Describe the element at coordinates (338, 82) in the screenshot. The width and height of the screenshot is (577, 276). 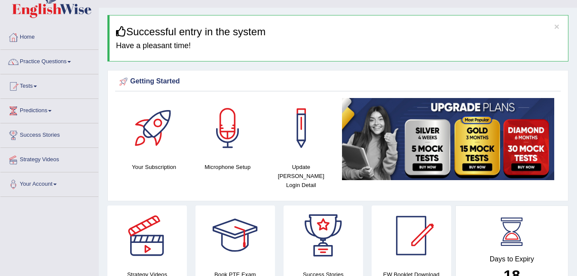
I see `div: Getting Started` at that location.